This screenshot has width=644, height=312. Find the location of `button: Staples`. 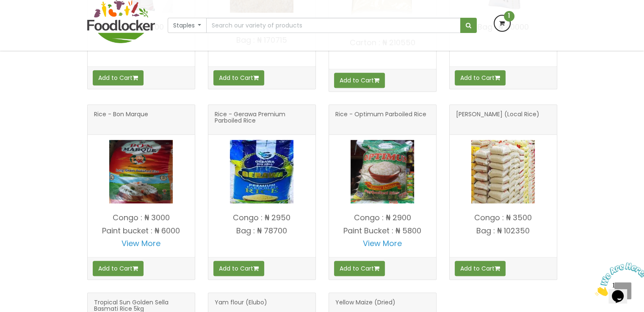

button: Staples is located at coordinates (187, 26).